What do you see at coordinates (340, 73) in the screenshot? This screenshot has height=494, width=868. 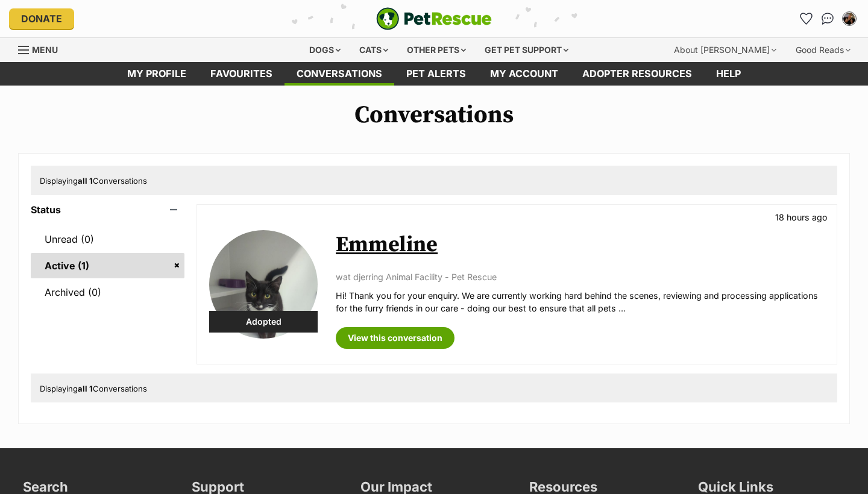 I see `a: conversations` at bounding box center [340, 73].